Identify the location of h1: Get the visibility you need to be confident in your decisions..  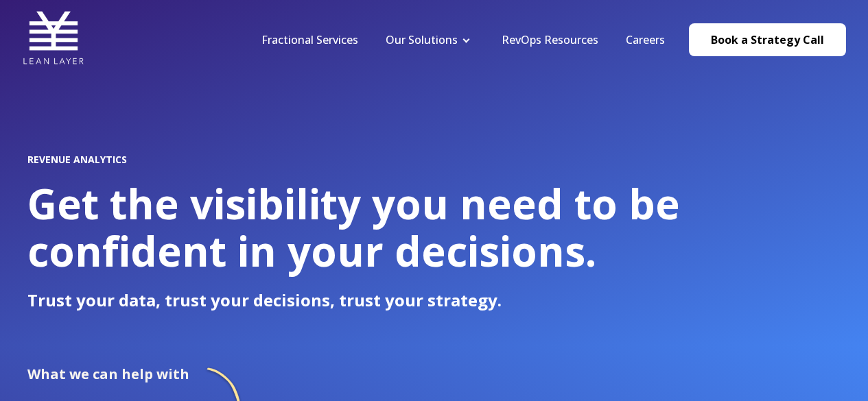
(434, 227).